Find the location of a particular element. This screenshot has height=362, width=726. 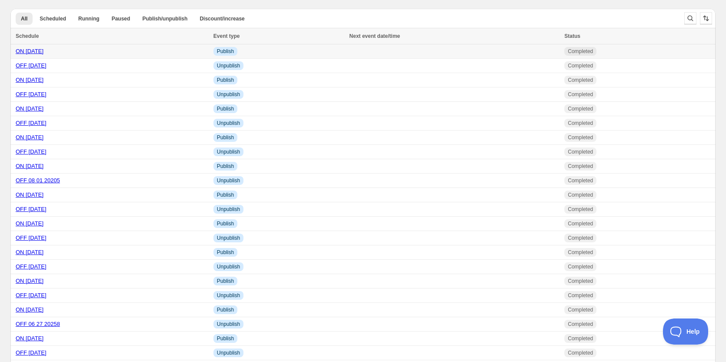

span: Schedule is located at coordinates (27, 36).